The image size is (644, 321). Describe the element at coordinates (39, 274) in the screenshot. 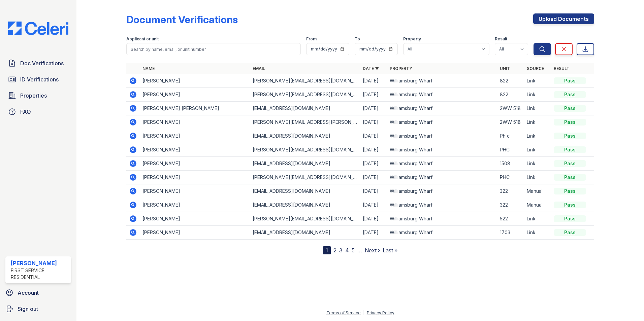

I see `div: First Service Residential` at that location.